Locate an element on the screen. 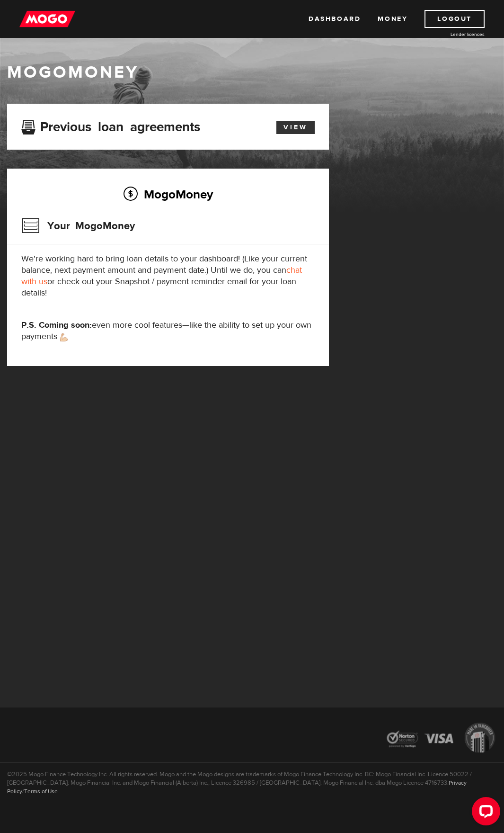  img: mogo_logo-11ee424be714fa7cbb0f0f49df9e16ec.png is located at coordinates (47, 19).